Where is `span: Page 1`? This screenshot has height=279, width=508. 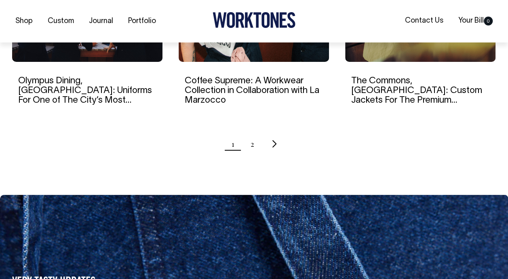 span: Page 1 is located at coordinates (233, 144).